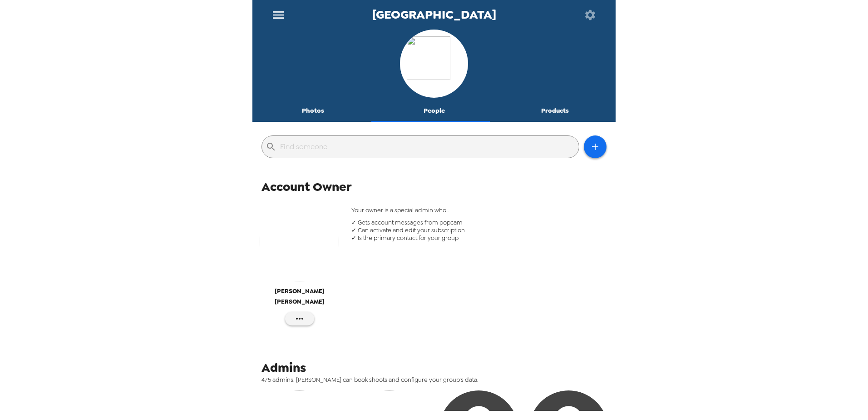  Describe the element at coordinates (479, 222) in the screenshot. I see `span: ✓ Gets account messages from popcam` at that location.